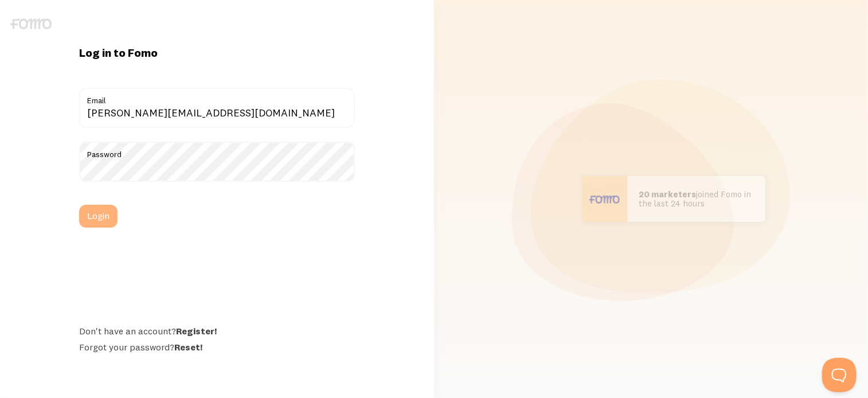 This screenshot has height=398, width=868. What do you see at coordinates (216, 151) in the screenshot?
I see `label: Password` at bounding box center [216, 151].